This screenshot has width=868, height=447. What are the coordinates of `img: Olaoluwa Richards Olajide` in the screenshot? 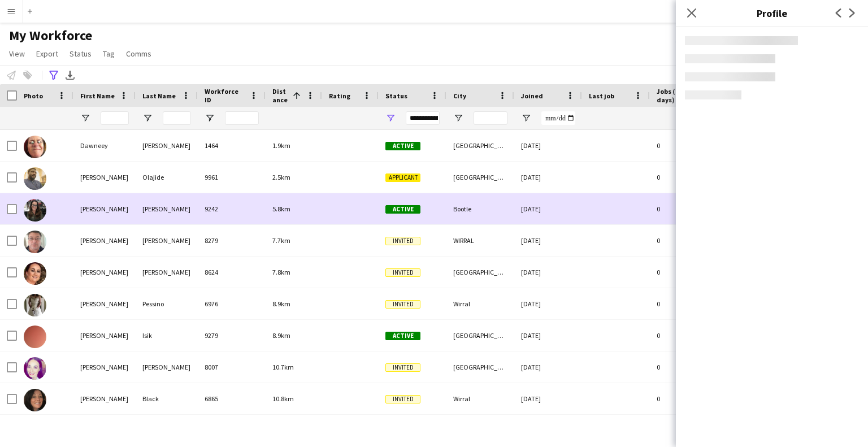 It's located at (35, 179).